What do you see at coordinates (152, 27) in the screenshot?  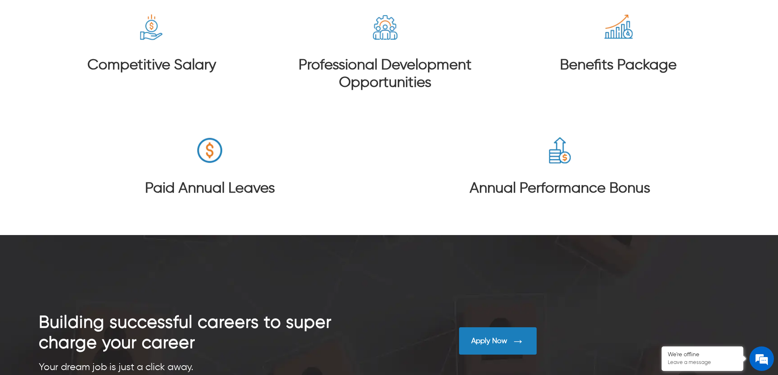 I see `img: itvert-career-competitive-salary` at bounding box center [152, 27].